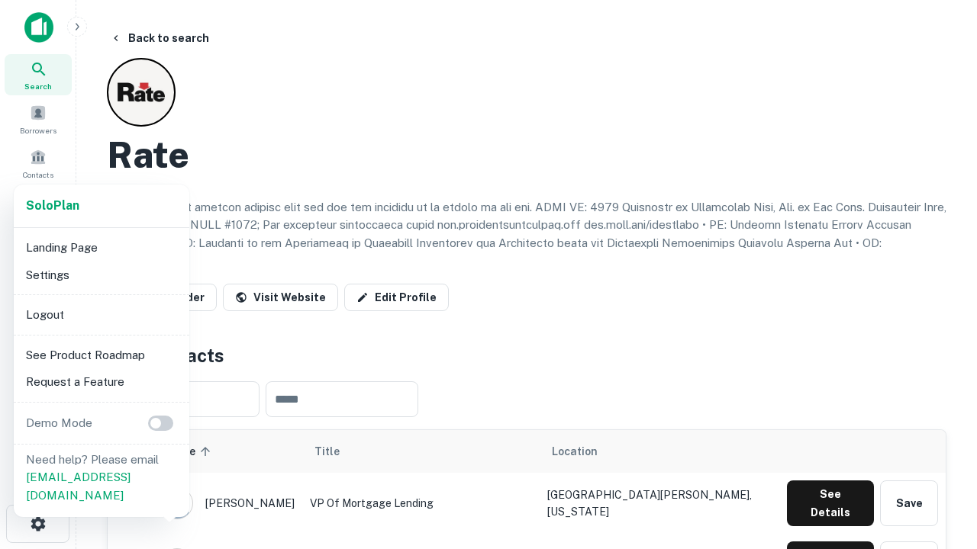 Image resolution: width=977 pixels, height=549 pixels. I want to click on li: Request a Feature, so click(101, 382).